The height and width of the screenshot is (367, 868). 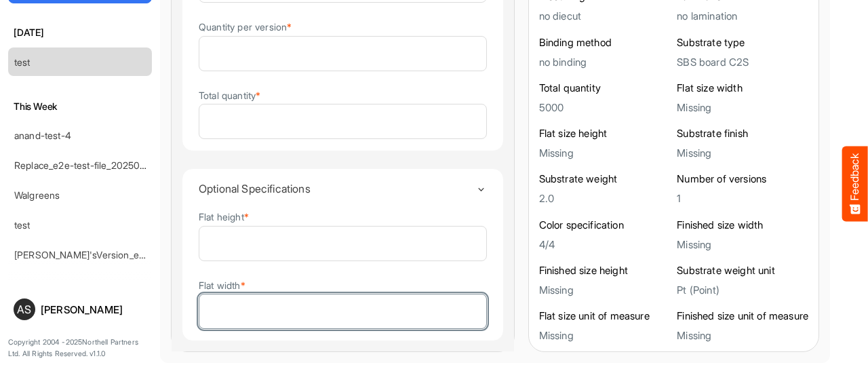 What do you see at coordinates (605, 89) in the screenshot?
I see `h6: Total quantity` at bounding box center [605, 89].